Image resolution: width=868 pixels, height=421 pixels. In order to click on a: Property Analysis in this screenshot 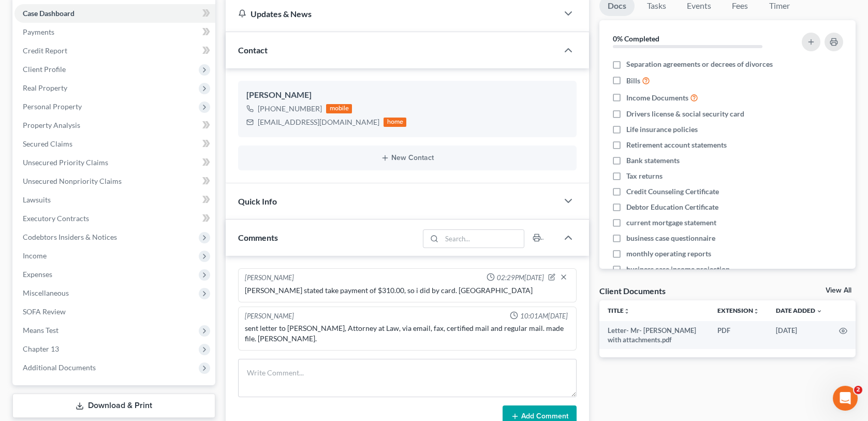, I will do `click(115, 125)`.